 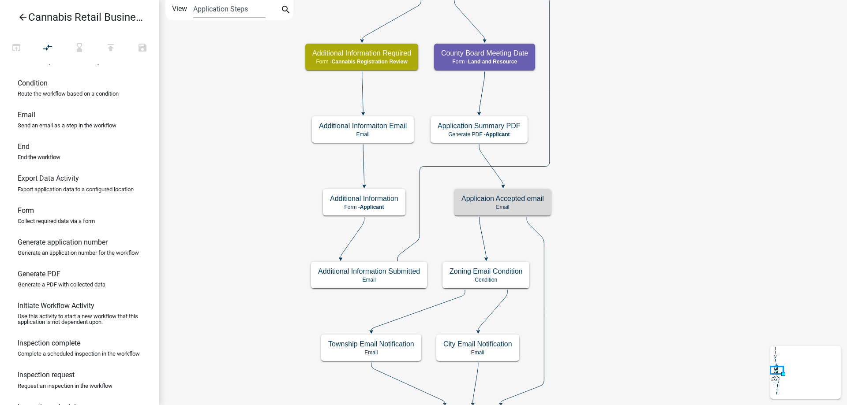 I want to click on i: search, so click(x=286, y=11).